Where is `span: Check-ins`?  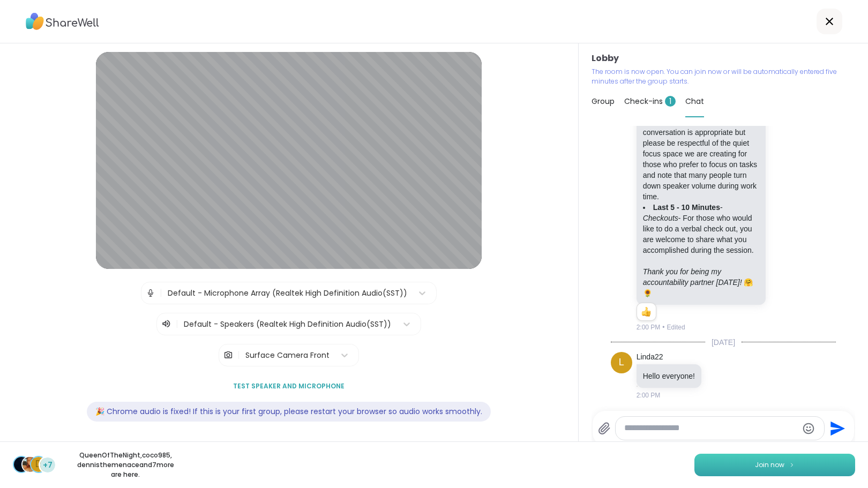 span: Check-ins is located at coordinates (650, 101).